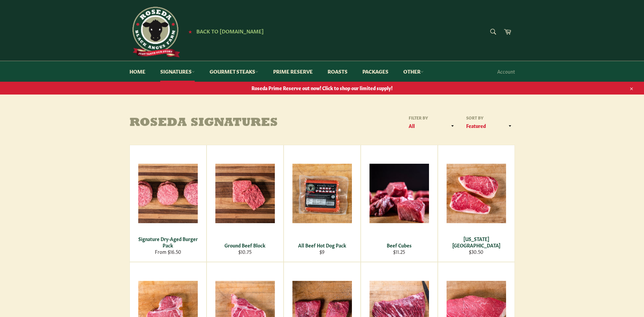 The height and width of the screenshot is (317, 644). I want to click on a: All Beef Hot Dog Pack All Beef Hot Dog Pack $9, so click(322, 203).